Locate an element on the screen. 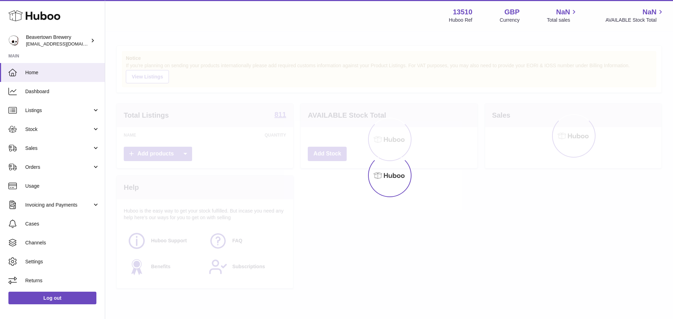 This screenshot has width=673, height=319. span: Total sales is located at coordinates (562, 20).